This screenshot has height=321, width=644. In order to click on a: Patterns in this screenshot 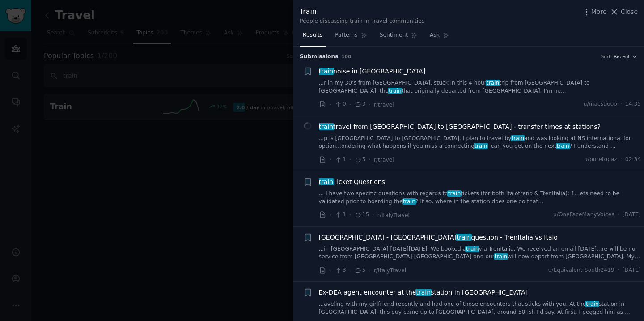, I will do `click(351, 37)`.